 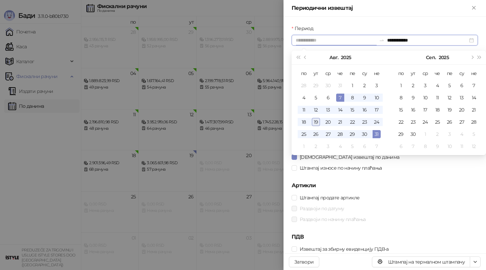 What do you see at coordinates (480, 57) in the screenshot?
I see `button: Следећа година (Control + right)` at bounding box center [480, 57].